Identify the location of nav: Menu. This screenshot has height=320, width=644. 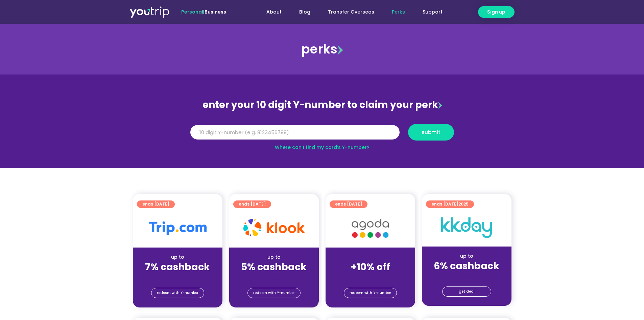
(348, 12).